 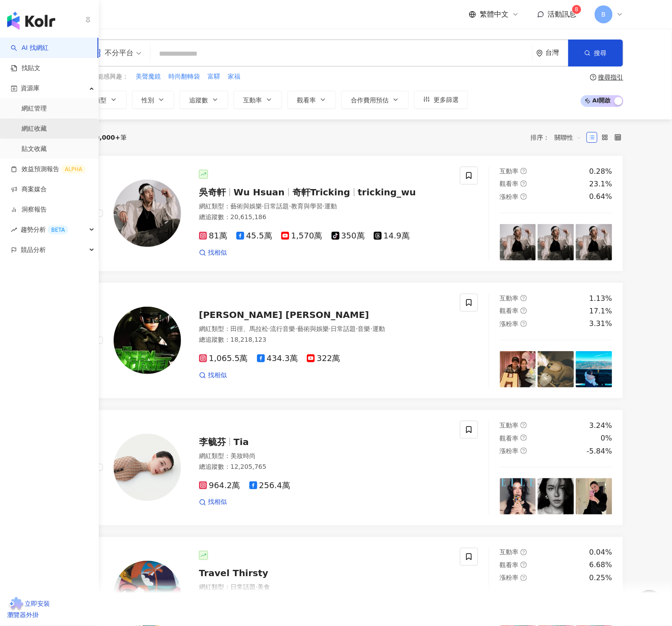 What do you see at coordinates (30, 88) in the screenshot?
I see `span: 資源庫` at bounding box center [30, 88].